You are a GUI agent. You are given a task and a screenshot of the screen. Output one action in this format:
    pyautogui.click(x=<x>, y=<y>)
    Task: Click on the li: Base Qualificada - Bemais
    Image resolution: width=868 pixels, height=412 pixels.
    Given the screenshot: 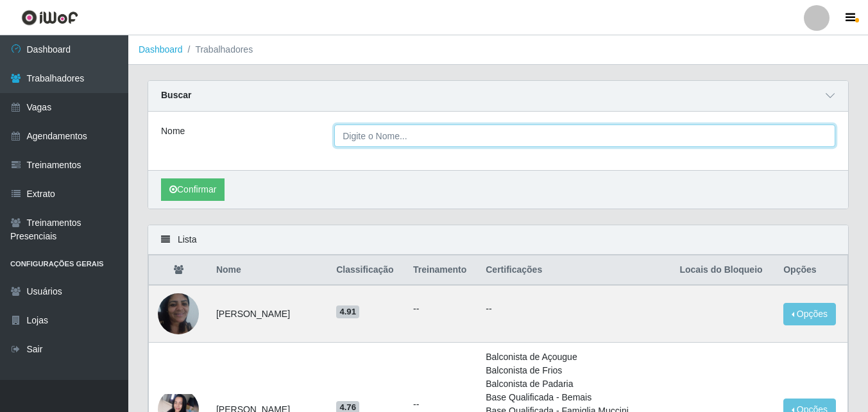 What is the action you would take?
    pyautogui.click(x=575, y=397)
    